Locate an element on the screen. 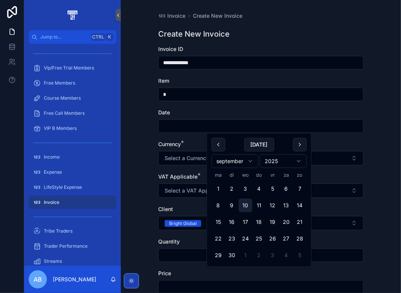 The image size is (401, 293). a: Tribe Traders is located at coordinates (72, 231).